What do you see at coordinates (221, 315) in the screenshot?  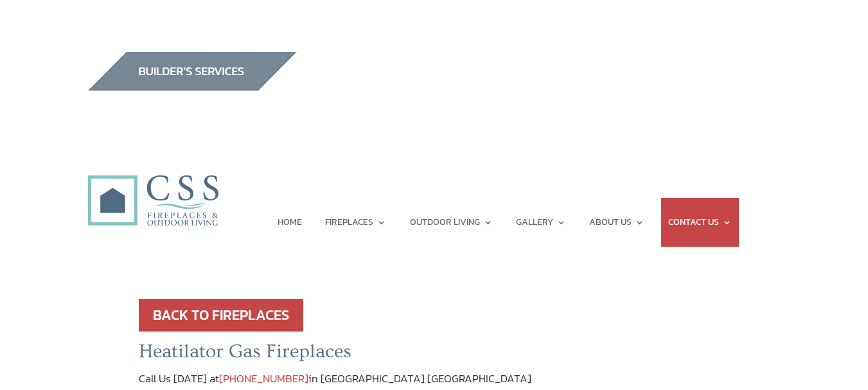 I see `a: BACK TO FIREPLACES` at bounding box center [221, 315].